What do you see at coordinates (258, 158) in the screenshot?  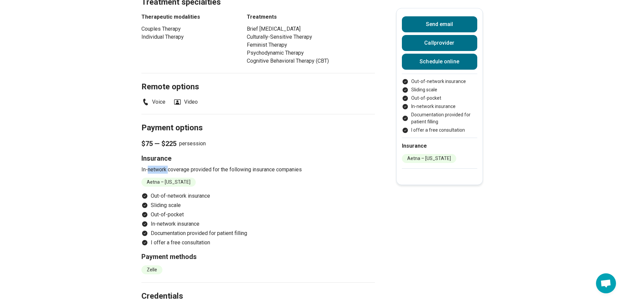 I see `h3: Insurance` at bounding box center [258, 158].